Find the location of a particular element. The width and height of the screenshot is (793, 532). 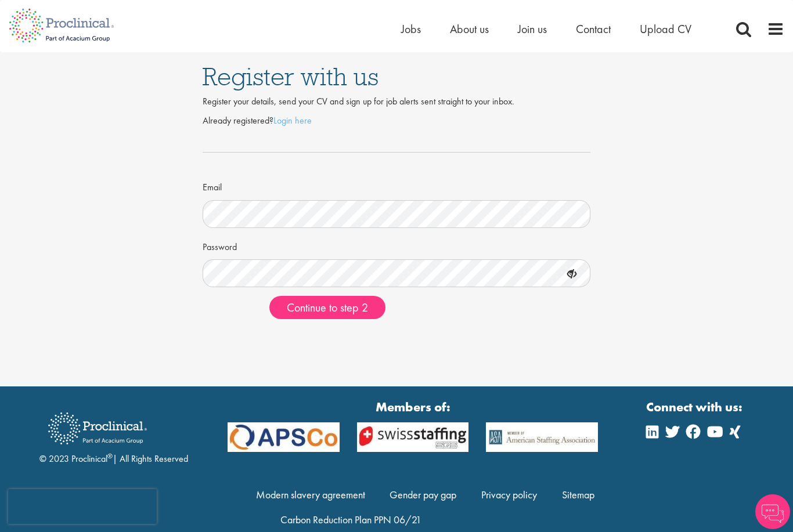

span: Contact is located at coordinates (594, 29).